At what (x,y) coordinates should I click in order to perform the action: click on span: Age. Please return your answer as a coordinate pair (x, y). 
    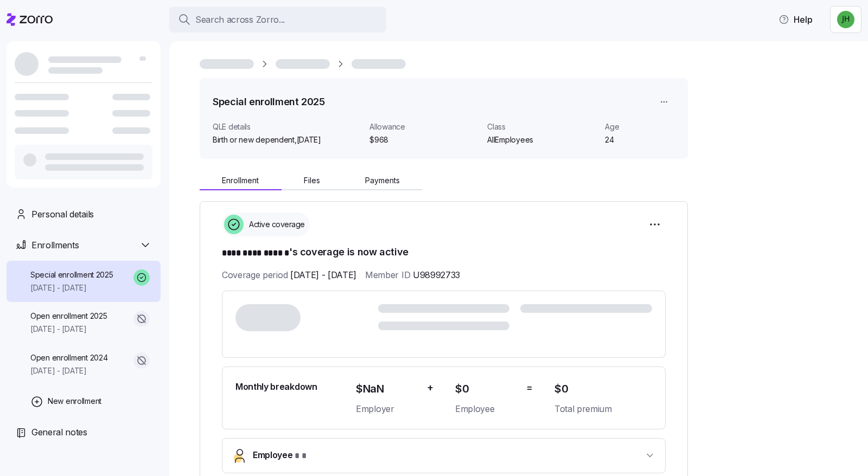
    Looking at the image, I should click on (639, 127).